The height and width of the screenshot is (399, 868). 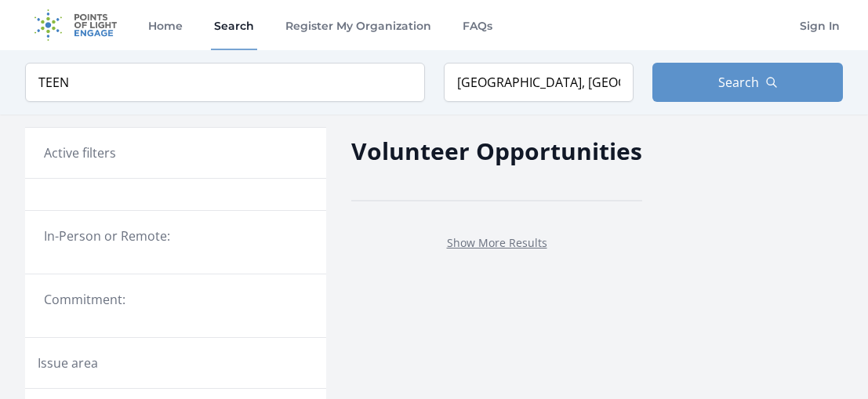 I want to click on input: Location, so click(x=539, y=82).